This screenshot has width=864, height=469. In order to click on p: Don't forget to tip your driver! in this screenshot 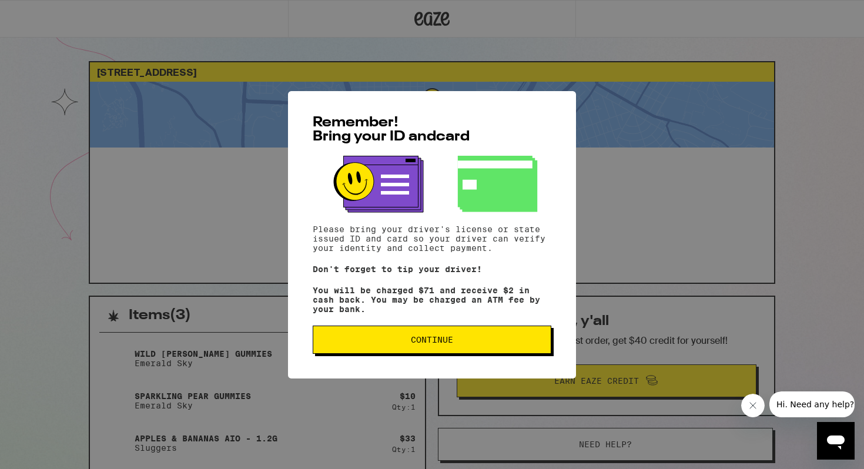, I will do `click(432, 269)`.